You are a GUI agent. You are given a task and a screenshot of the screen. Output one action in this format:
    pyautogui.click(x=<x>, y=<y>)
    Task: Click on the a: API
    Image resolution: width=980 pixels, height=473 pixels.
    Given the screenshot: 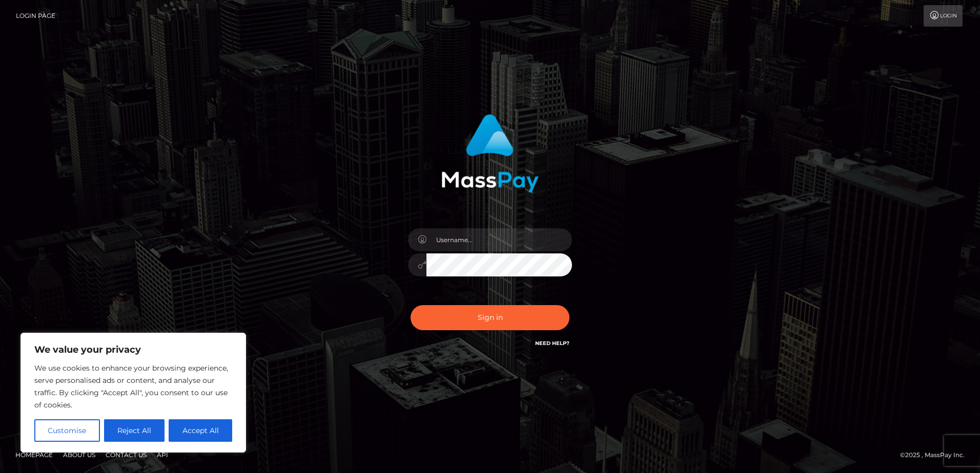 What is the action you would take?
    pyautogui.click(x=162, y=455)
    